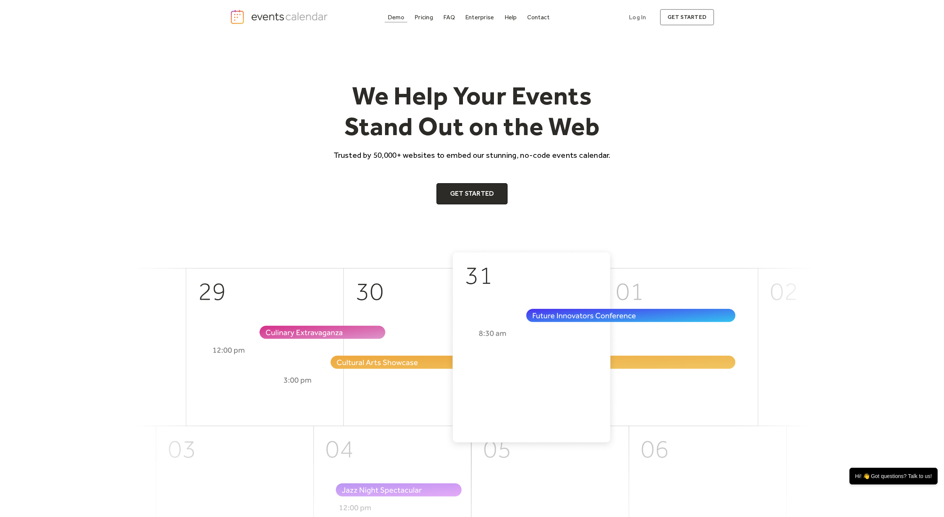  Describe the element at coordinates (539, 17) in the screenshot. I see `div: Contact` at that location.